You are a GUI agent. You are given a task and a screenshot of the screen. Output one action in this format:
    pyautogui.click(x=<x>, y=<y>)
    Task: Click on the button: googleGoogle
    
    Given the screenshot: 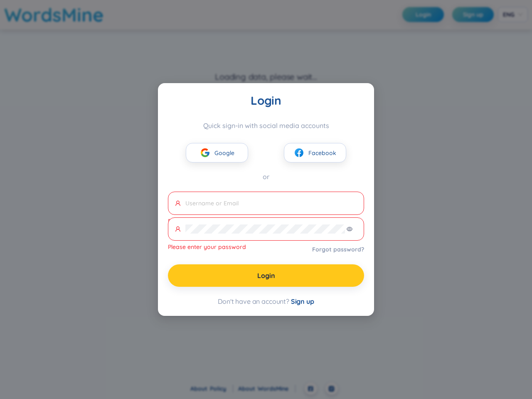 What is the action you would take?
    pyautogui.click(x=217, y=153)
    